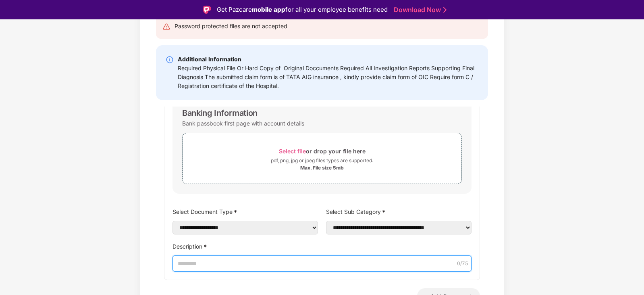  Describe the element at coordinates (462, 264) in the screenshot. I see `span: 0 /75` at that location.